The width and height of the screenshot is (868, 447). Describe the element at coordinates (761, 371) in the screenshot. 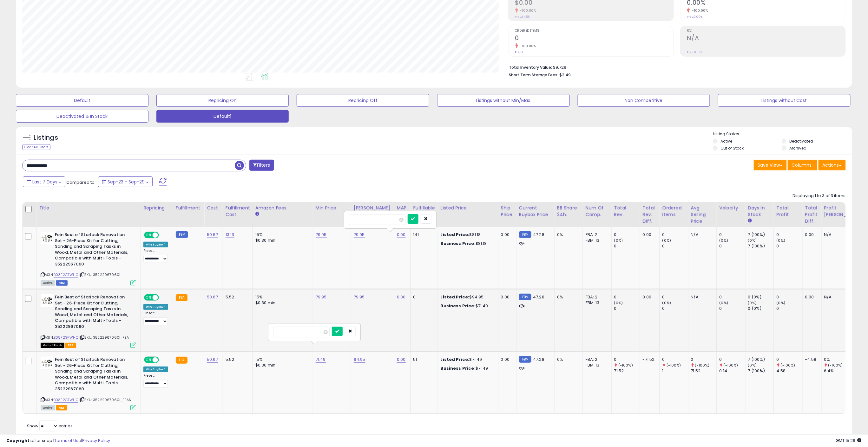

I see `div: 7 (100%)` at that location.